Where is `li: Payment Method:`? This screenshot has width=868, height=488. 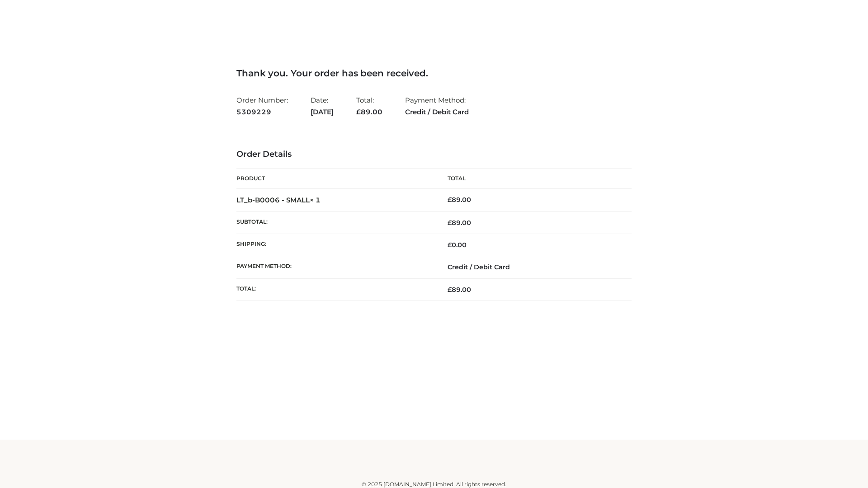
li: Payment Method: is located at coordinates (437, 106).